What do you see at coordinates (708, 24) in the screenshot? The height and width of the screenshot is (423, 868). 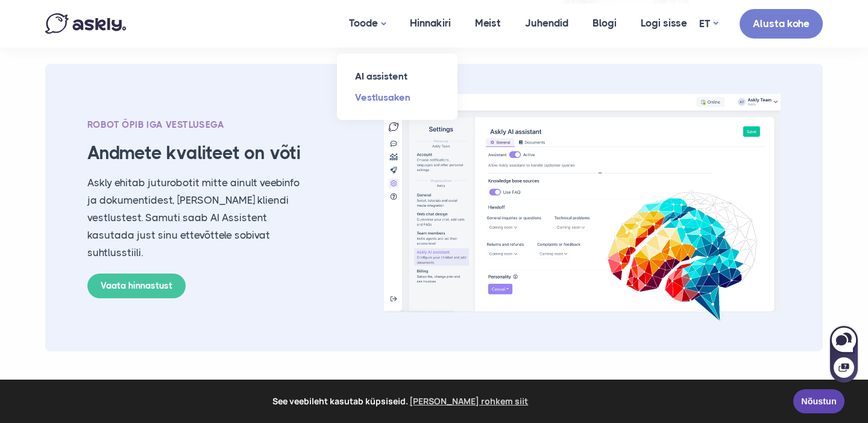 I see `a: ET` at bounding box center [708, 24].